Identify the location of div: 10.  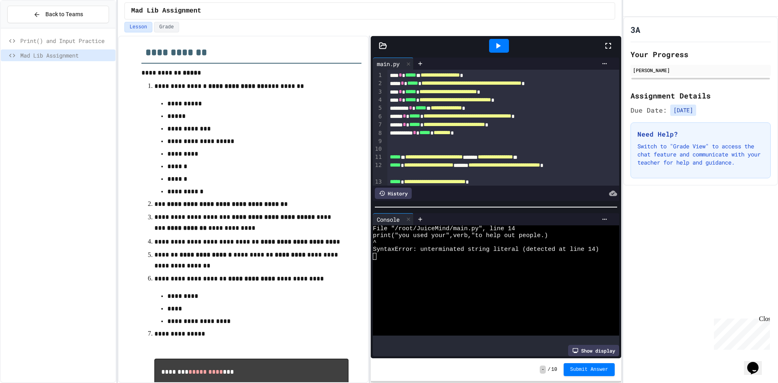
(378, 149).